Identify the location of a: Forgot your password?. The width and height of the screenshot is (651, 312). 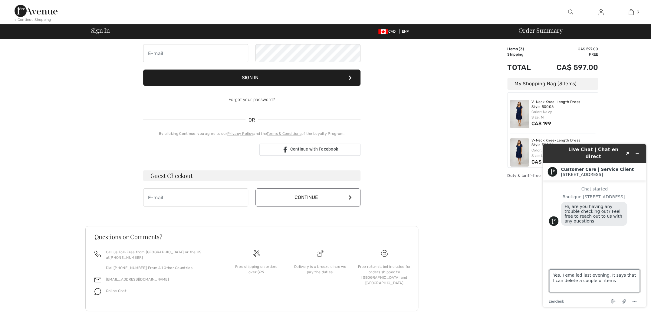
(252, 100).